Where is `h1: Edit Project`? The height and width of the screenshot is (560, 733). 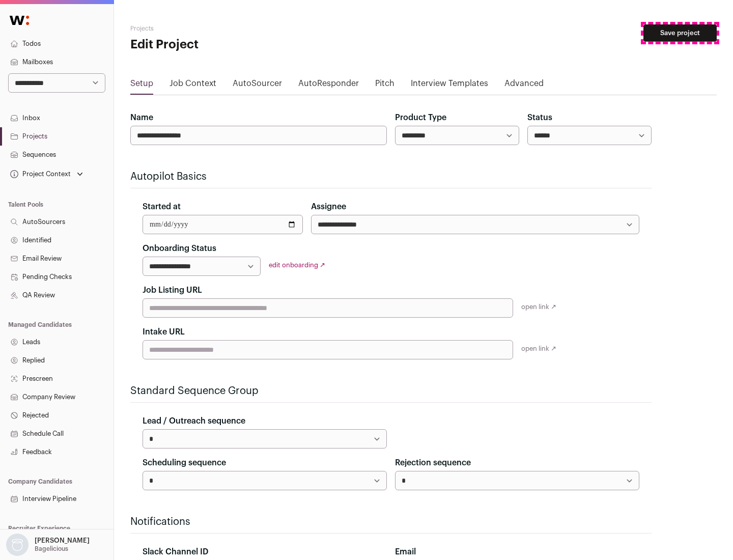
h1: Edit Project is located at coordinates (228, 45).